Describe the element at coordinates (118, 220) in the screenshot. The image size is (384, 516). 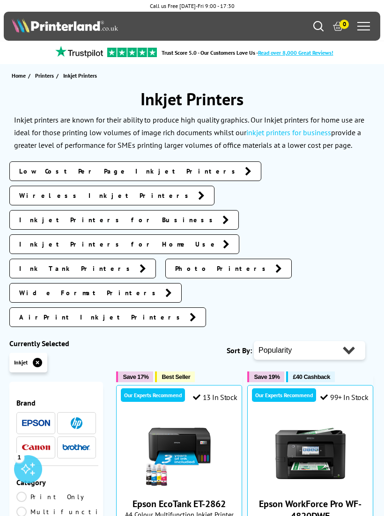
I see `span: Inkjet Printers for Business` at that location.